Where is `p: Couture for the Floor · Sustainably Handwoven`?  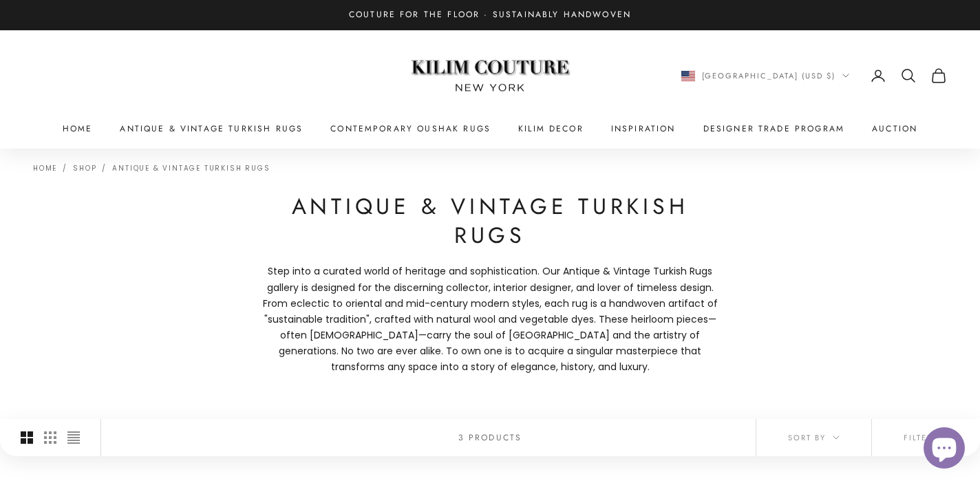 p: Couture for the Floor · Sustainably Handwoven is located at coordinates (490, 16).